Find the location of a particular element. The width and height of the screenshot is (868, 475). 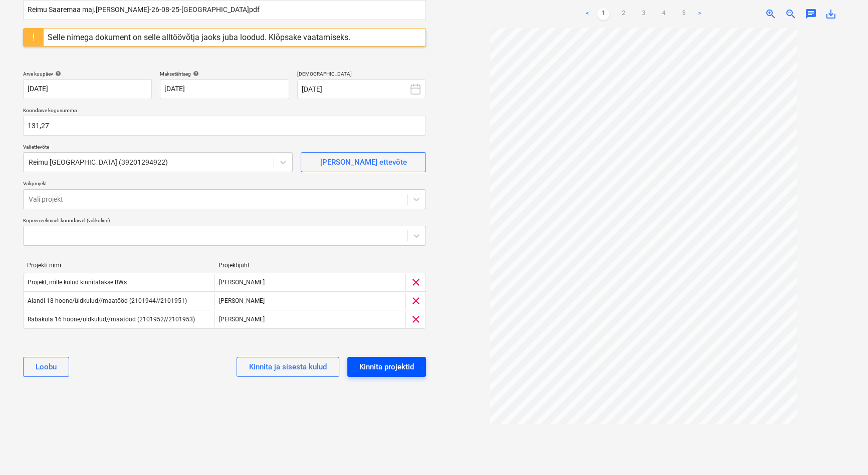

button: Loobu is located at coordinates (46, 367).